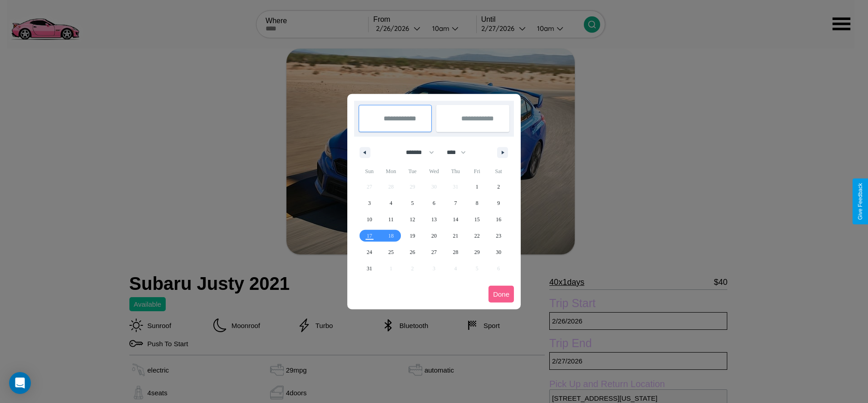  I want to click on span: 9, so click(498, 203).